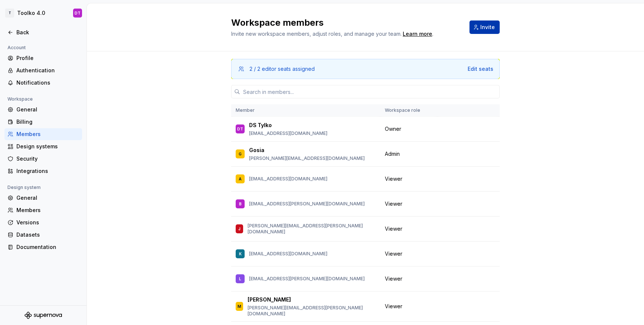  Describe the element at coordinates (16, 47) in the screenshot. I see `div: Account` at that location.